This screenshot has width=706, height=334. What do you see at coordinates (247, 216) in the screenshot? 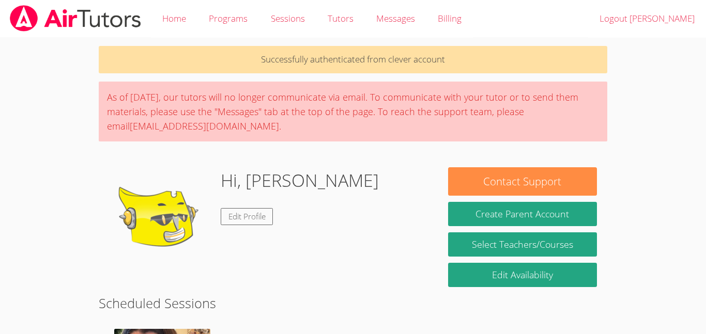
I see `a: Edit Profile` at bounding box center [247, 216].